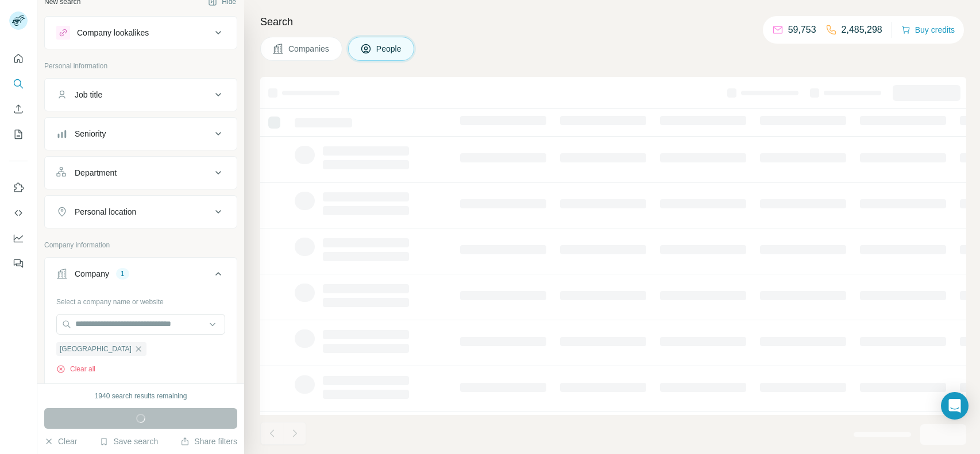 This screenshot has width=980, height=454. Describe the element at coordinates (60, 442) in the screenshot. I see `button: Clear` at that location.